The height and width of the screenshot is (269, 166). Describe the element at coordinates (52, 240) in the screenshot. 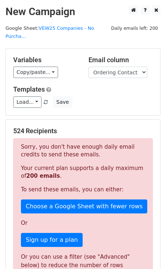

I see `a: Sign up for a plan` at that location.